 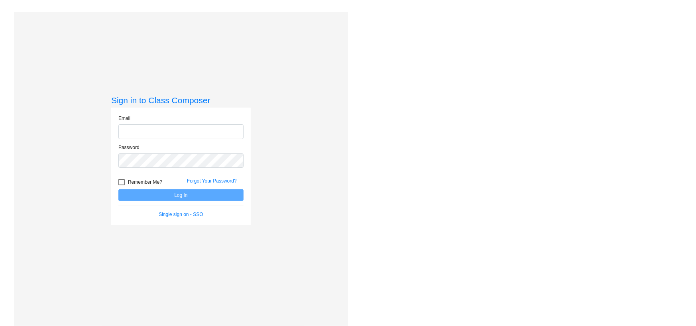 I want to click on a: Single sign on - SSO, so click(x=181, y=214).